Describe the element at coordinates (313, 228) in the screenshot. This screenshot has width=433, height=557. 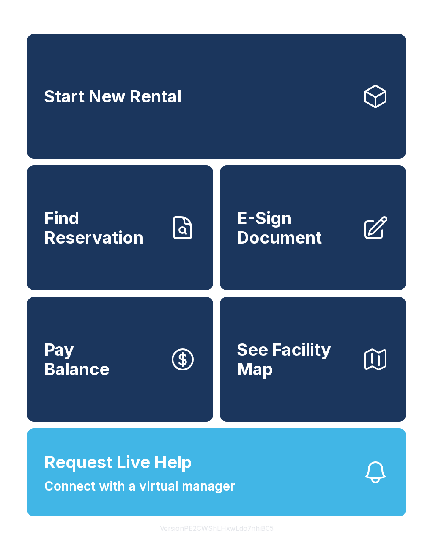
I see `a: E-Sign Document` at that location.